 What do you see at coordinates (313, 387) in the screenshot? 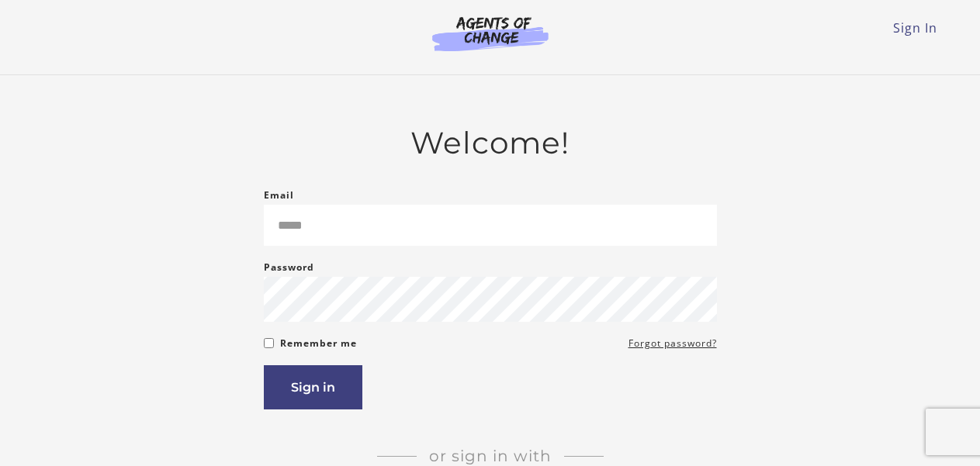
I see `button: Sign in` at bounding box center [313, 387].